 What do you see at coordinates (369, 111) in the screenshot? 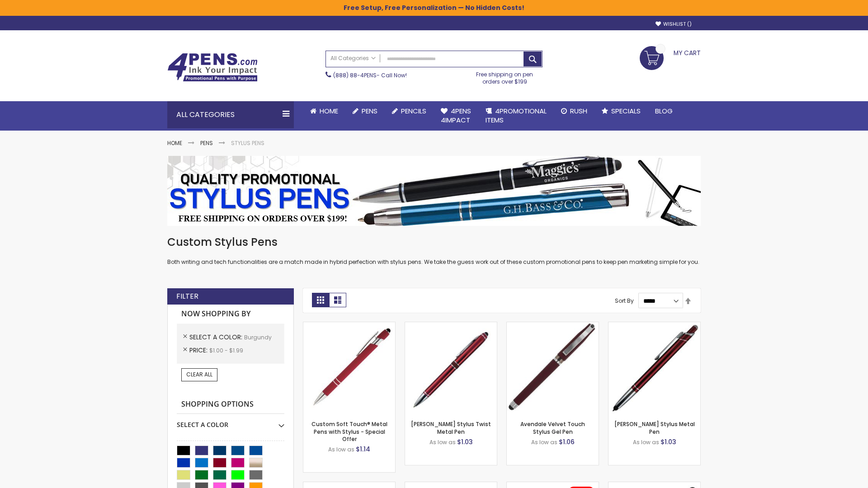
I see `span: Pens` at bounding box center [369, 111].